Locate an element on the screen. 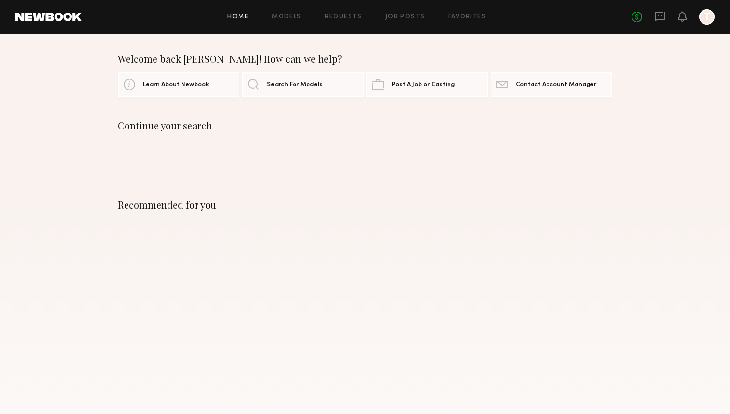  a: Job Posts is located at coordinates (405, 17).